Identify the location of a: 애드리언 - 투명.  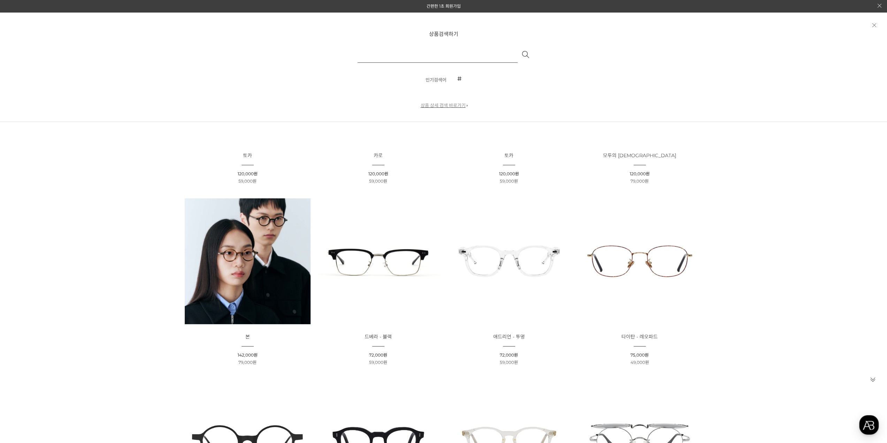
(509, 337).